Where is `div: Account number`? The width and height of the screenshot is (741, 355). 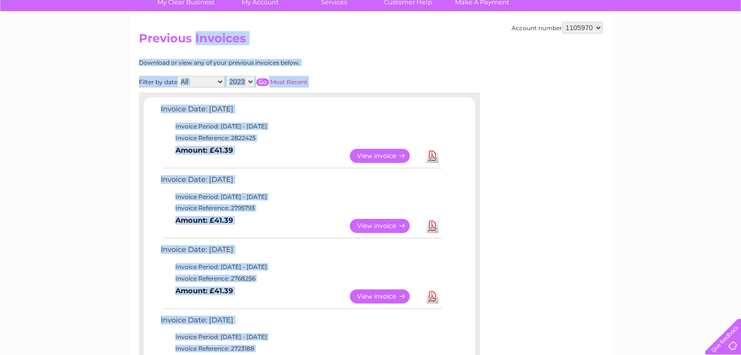 div: Account number is located at coordinates (557, 28).